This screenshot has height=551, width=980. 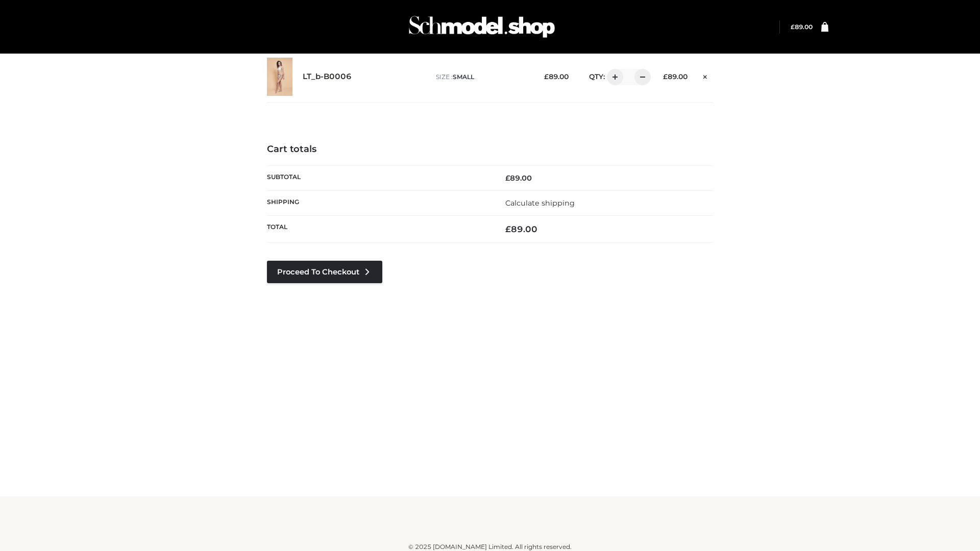 I want to click on a: Proceed to Checkout, so click(x=325, y=272).